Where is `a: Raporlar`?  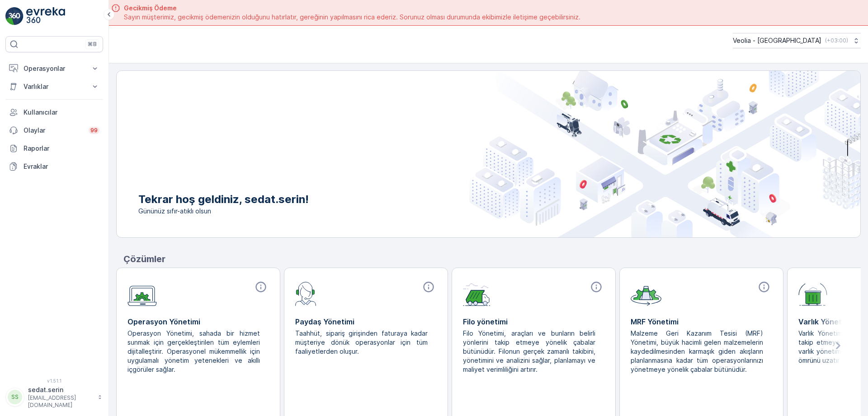
a: Raporlar is located at coordinates (55, 148).